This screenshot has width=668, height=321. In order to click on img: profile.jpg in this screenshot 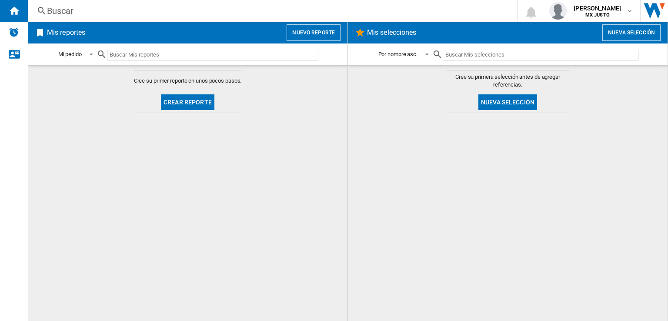, I will do `click(558, 11)`.